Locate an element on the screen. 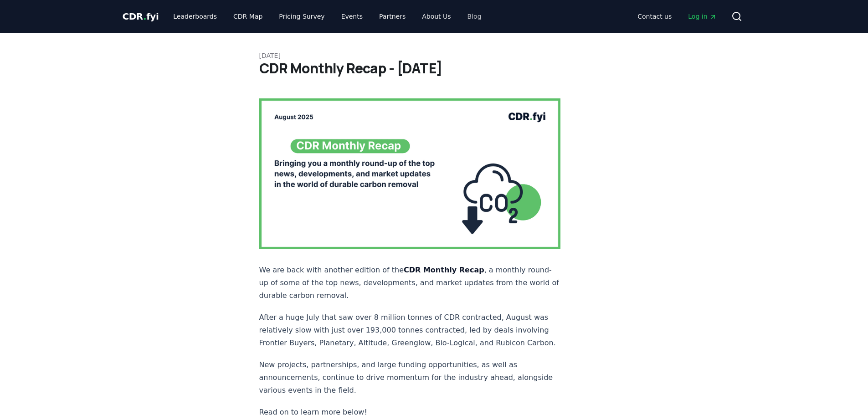 This screenshot has width=868, height=415. a: Pricing Survey is located at coordinates (301, 16).